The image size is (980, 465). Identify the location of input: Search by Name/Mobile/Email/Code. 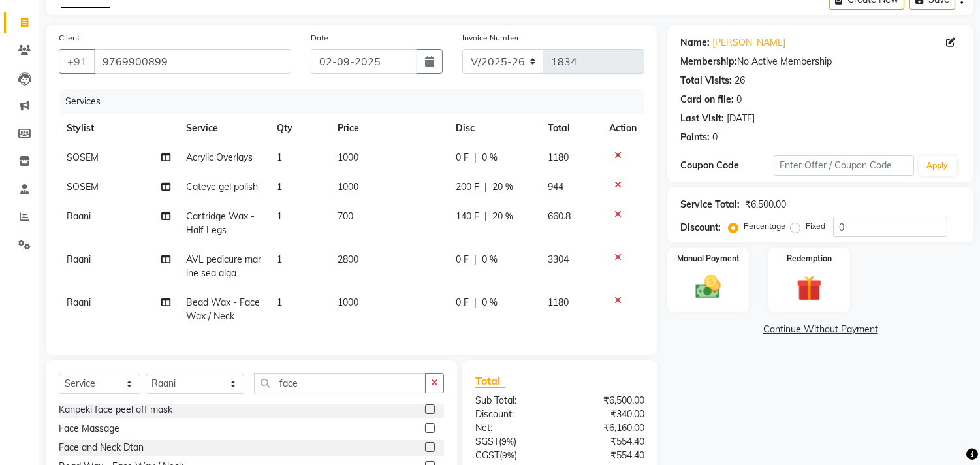
(193, 62).